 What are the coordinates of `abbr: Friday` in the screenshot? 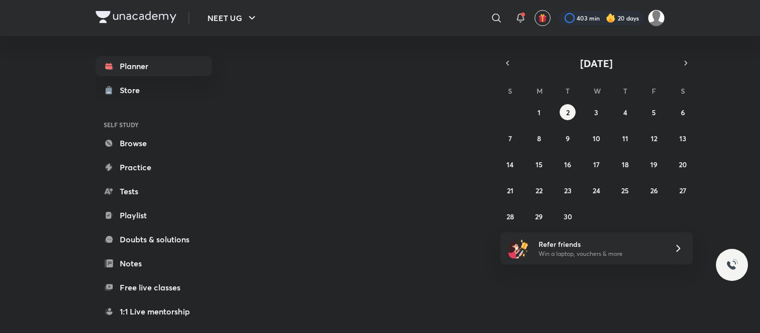 It's located at (654, 91).